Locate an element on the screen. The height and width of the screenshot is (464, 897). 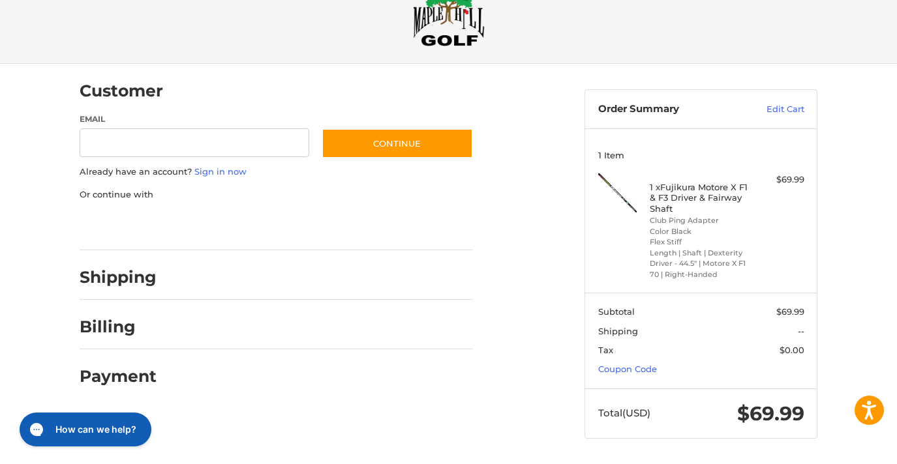
a: Sign in now is located at coordinates (221, 172).